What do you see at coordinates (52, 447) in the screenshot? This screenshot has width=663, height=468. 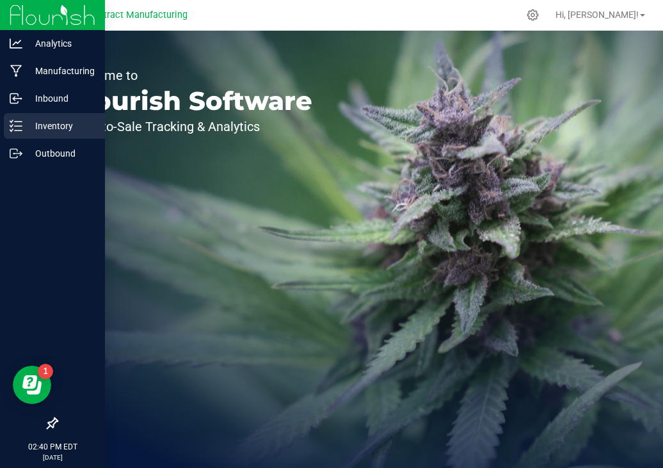 I see `p: 02:40 PM EDT` at bounding box center [52, 447].